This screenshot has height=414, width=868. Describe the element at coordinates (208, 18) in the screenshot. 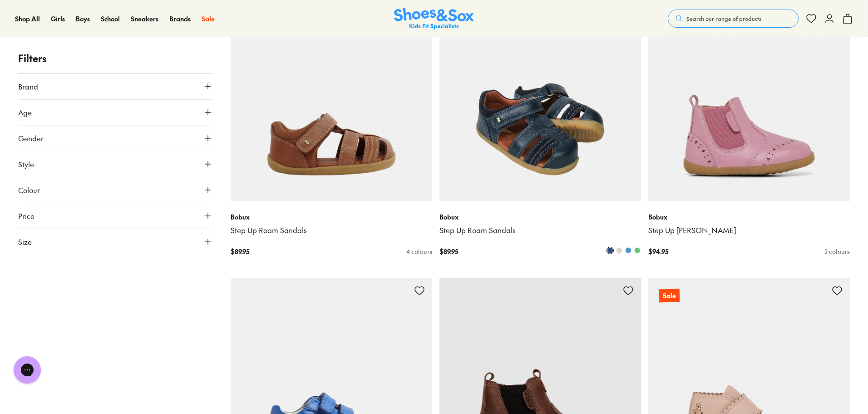

I see `span: Sale` at that location.